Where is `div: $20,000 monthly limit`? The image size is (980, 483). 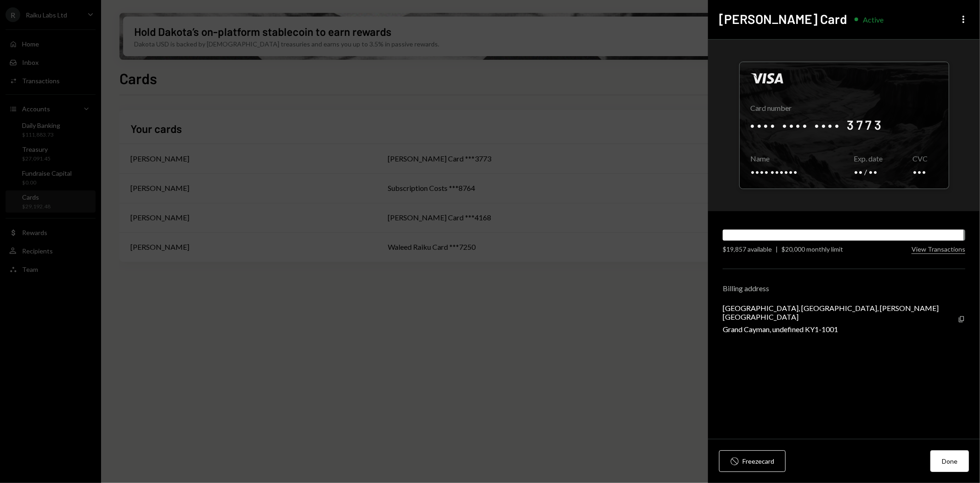
div: $20,000 monthly limit is located at coordinates (812, 249).